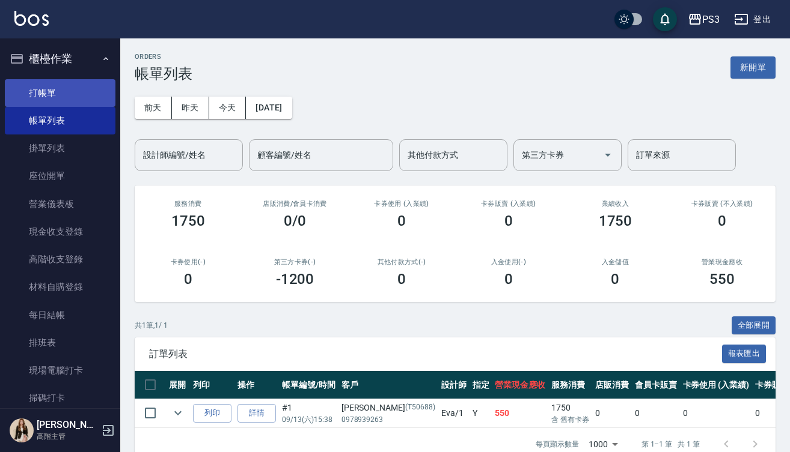 The width and height of the screenshot is (790, 452). Describe the element at coordinates (228, 108) in the screenshot. I see `button: 今天` at that location.